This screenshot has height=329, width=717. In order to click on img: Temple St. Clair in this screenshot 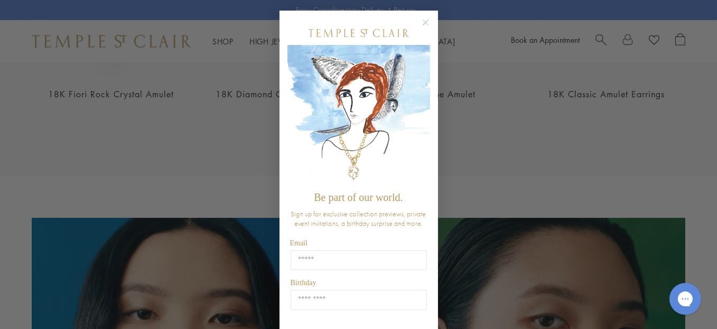, I will do `click(359, 33)`.